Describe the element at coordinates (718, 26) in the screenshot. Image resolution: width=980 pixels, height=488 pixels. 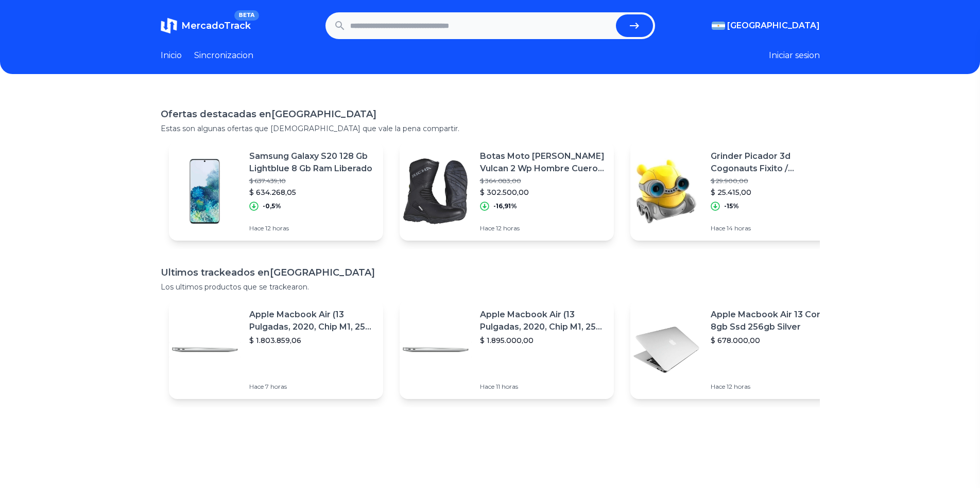
I see `img: Argentina` at that location.